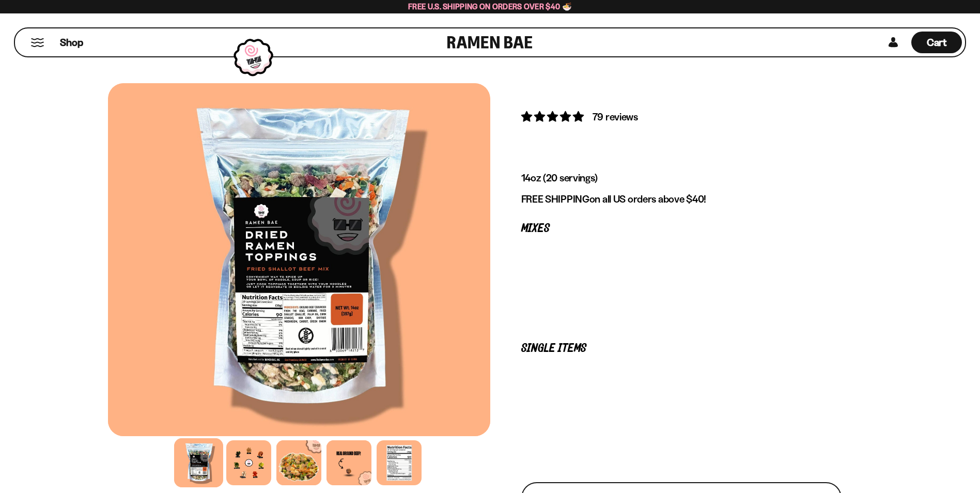 The height and width of the screenshot is (493, 980). I want to click on p: on all US orders above $40!, so click(681, 199).